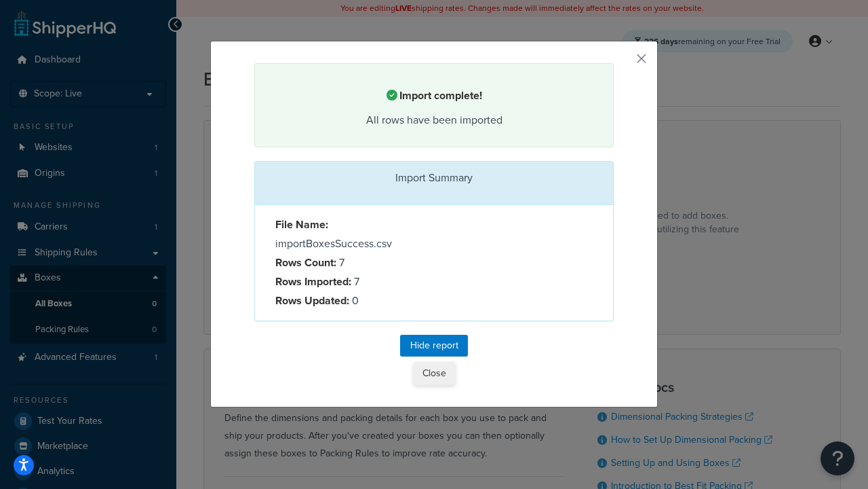 This screenshot has height=489, width=868. Describe the element at coordinates (306, 262) in the screenshot. I see `strong: Rows Count:` at that location.